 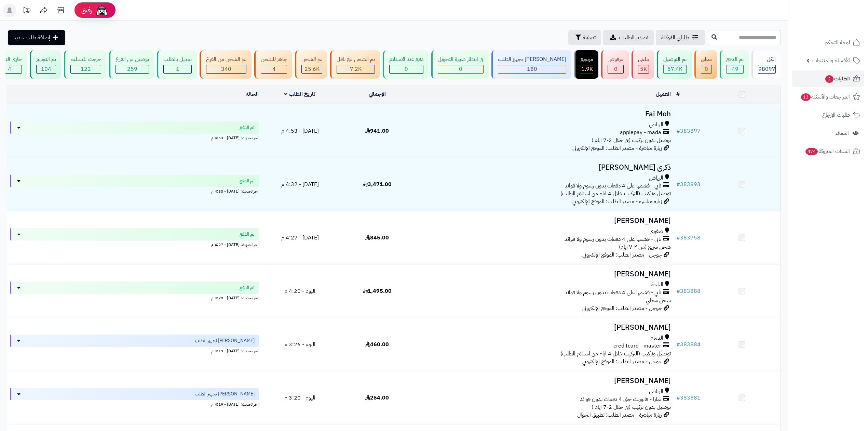 What do you see at coordinates (644, 69) in the screenshot?
I see `span: 5K` at bounding box center [644, 69].